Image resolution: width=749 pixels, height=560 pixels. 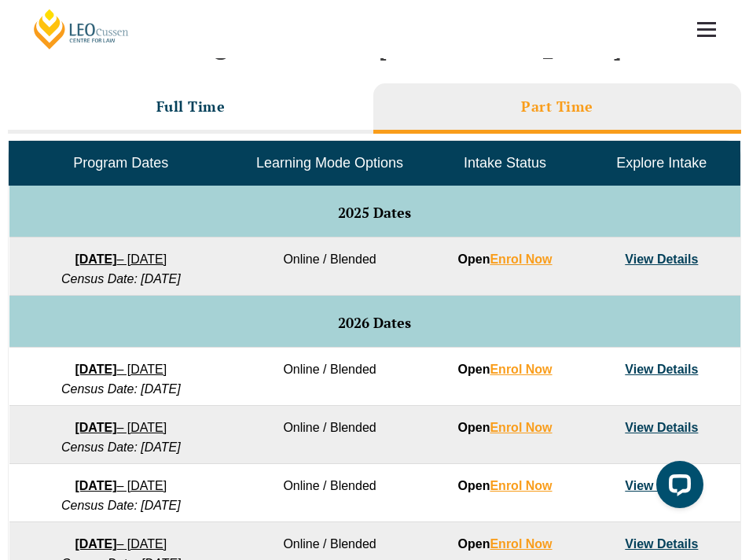 What do you see at coordinates (374, 322) in the screenshot?
I see `span: 2026 Dates` at bounding box center [374, 322].